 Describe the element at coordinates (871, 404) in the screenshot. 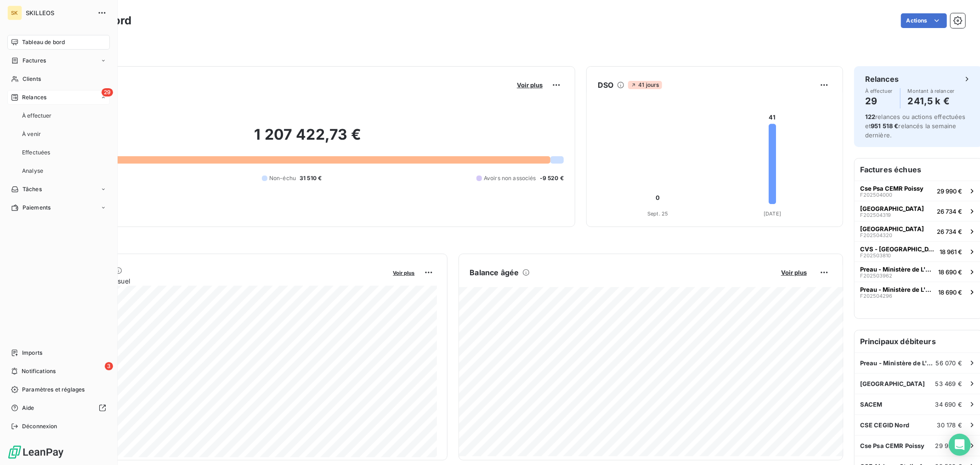

I see `span: SACEM` at that location.